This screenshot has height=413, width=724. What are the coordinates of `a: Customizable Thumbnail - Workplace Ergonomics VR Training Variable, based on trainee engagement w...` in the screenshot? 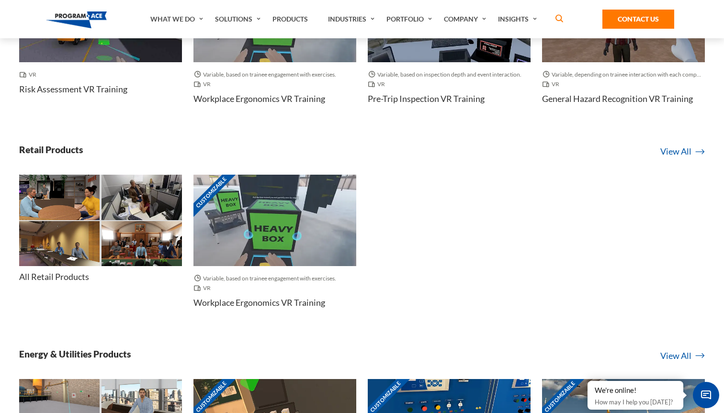 It's located at (275, 249).